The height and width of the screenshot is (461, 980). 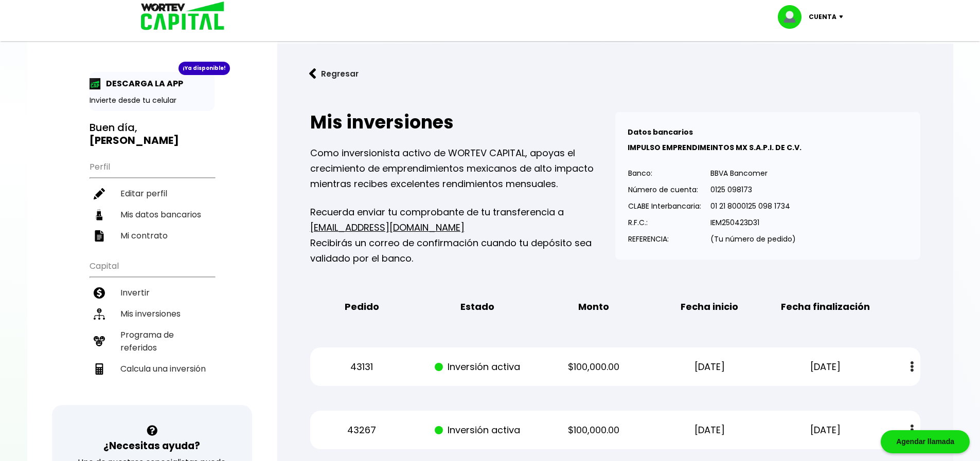 What do you see at coordinates (665, 239) in the screenshot?
I see `p: REFERENCIA:` at bounding box center [665, 239].